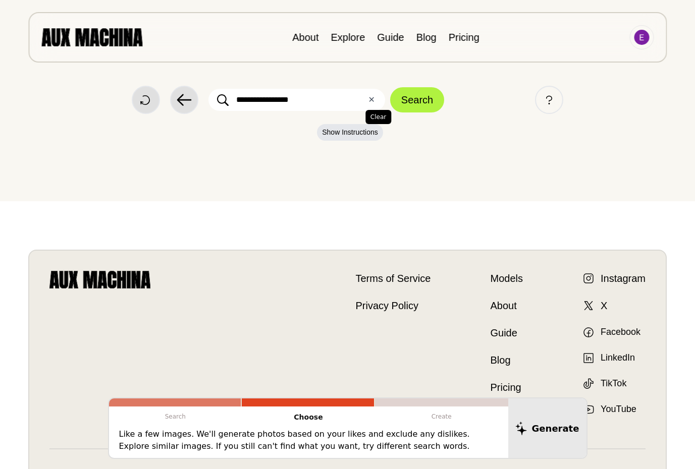 The image size is (695, 469). What do you see at coordinates (588, 358) in the screenshot?
I see `img: LinkedIn` at bounding box center [588, 358].